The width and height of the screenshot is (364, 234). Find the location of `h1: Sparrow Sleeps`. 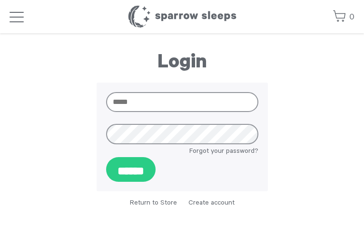

h1: Sparrow Sleeps is located at coordinates (182, 17).